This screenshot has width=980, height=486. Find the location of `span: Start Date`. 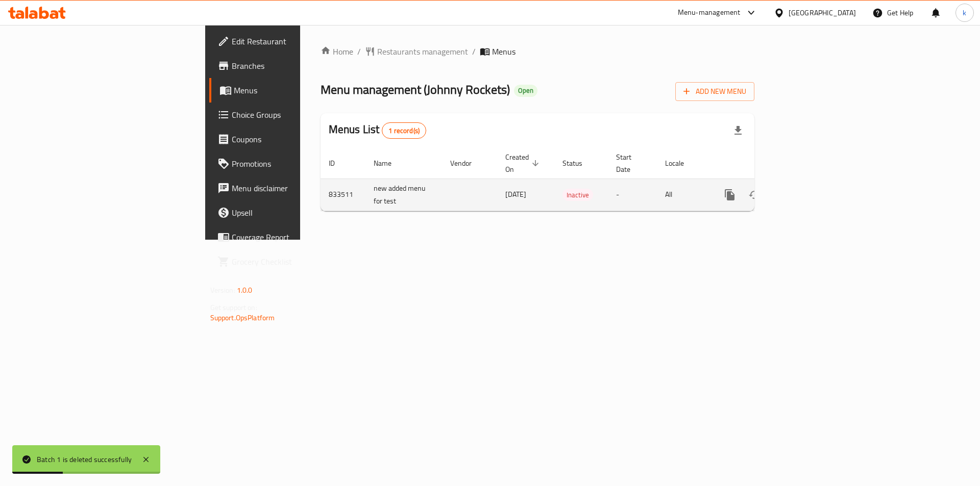

span: Start Date is located at coordinates (630, 163).